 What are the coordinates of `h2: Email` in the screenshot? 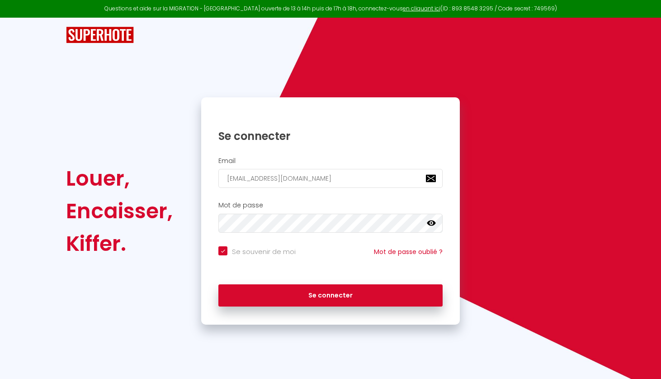 It's located at (331, 161).